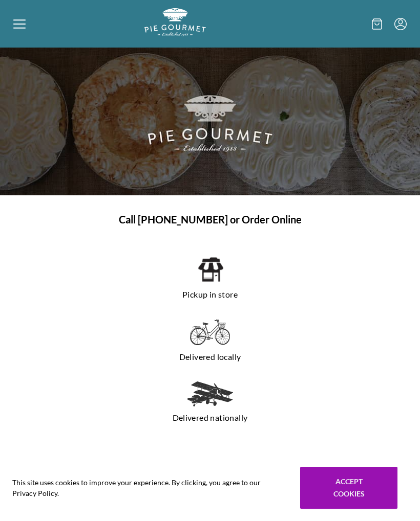  What do you see at coordinates (400, 24) in the screenshot?
I see `button: Menu` at bounding box center [400, 24].